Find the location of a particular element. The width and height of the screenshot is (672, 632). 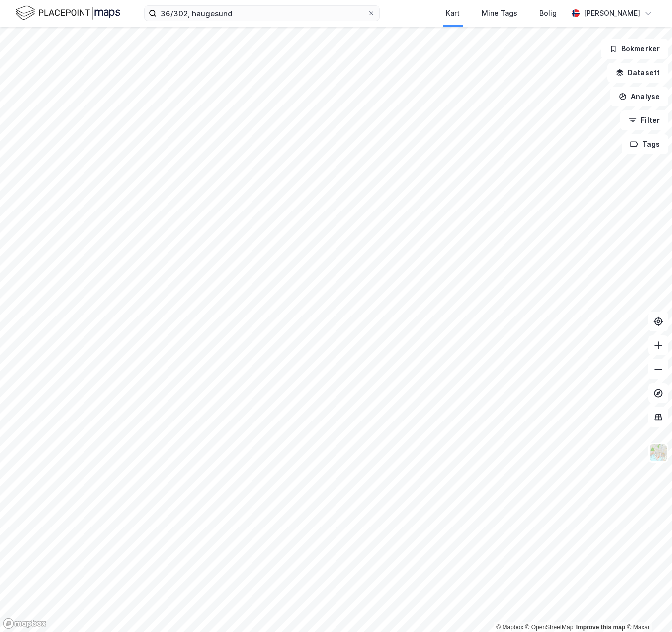

a: Improve this map is located at coordinates (601, 627).